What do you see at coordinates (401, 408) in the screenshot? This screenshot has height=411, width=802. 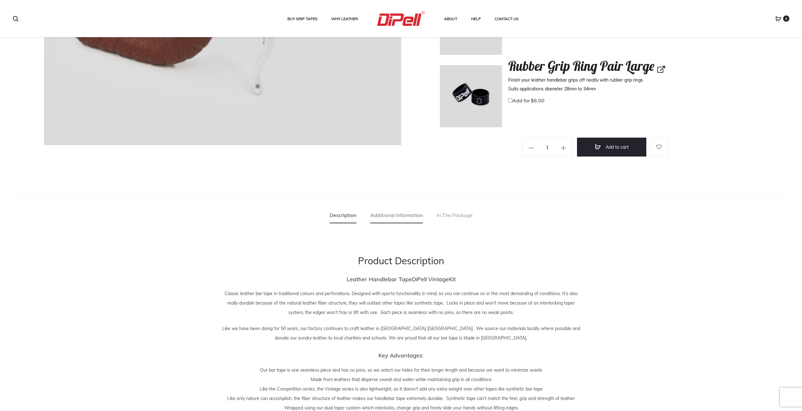 I see `span: Wrapped using our dual taper system which interlocks, change grip and freely slide your hands wit...` at bounding box center [401, 408].